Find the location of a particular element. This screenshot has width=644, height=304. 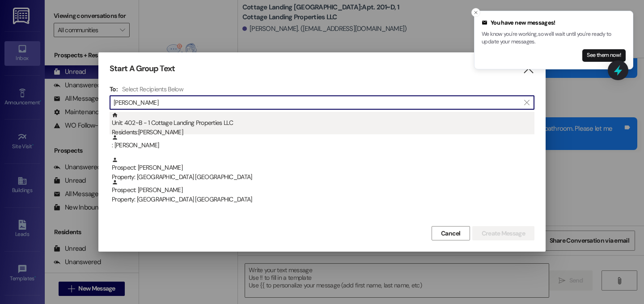

p: We know you're working, so we'll wait until you're ready to update your messages. is located at coordinates (554, 38).